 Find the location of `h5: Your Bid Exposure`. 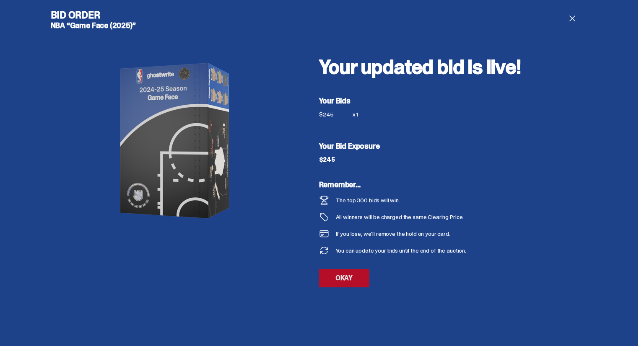

h5: Your Bid Exposure is located at coordinates (453, 146).